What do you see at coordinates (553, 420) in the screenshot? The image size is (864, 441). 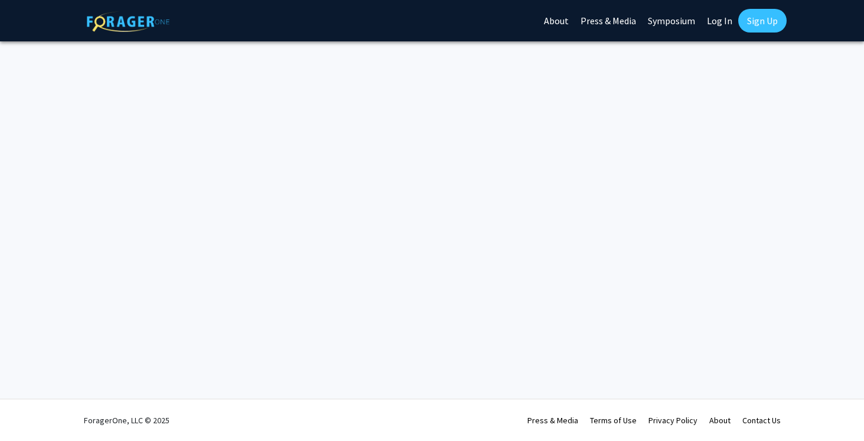 I see `a: Press & Media` at bounding box center [553, 420].